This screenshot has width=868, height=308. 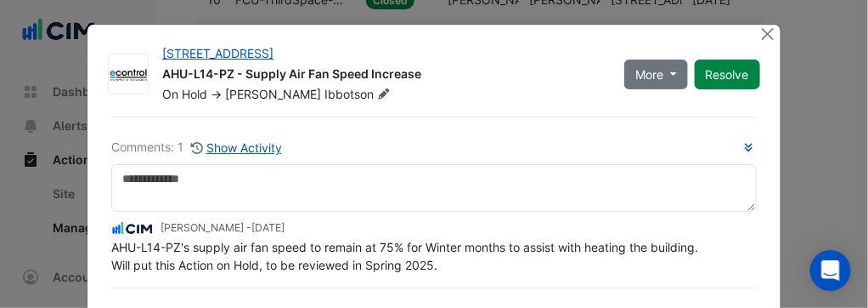 I want to click on div: AHU-L14-PZ - Supply Air Fan Speed Increase, so click(x=383, y=76).